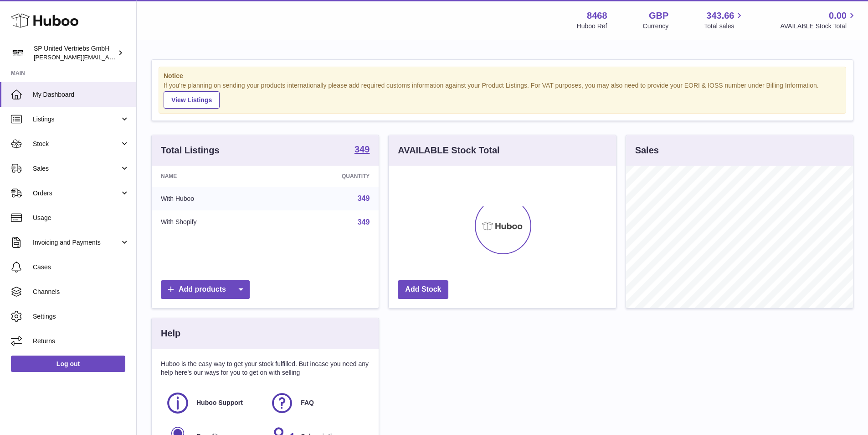 The image size is (868, 435). I want to click on img: tim@sp-united.com, so click(18, 53).